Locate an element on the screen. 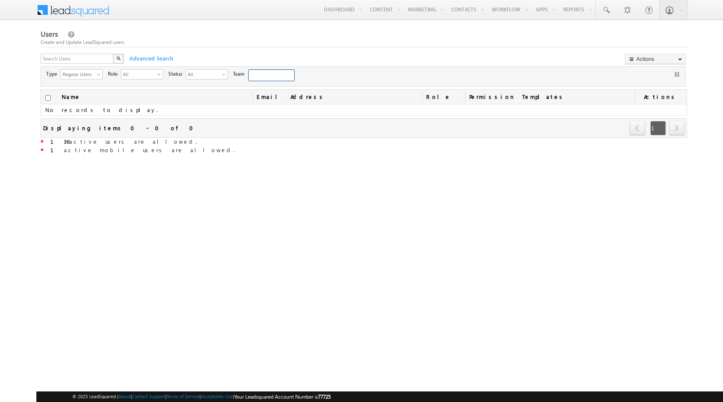 Image resolution: width=723 pixels, height=402 pixels. span: Advanced Search is located at coordinates (150, 58).